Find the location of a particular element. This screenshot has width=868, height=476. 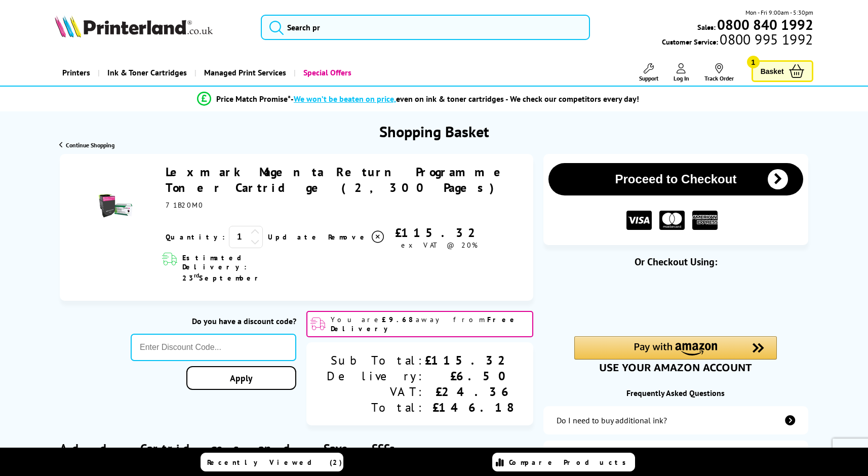

input: Enter Discount Code... is located at coordinates (213, 348).